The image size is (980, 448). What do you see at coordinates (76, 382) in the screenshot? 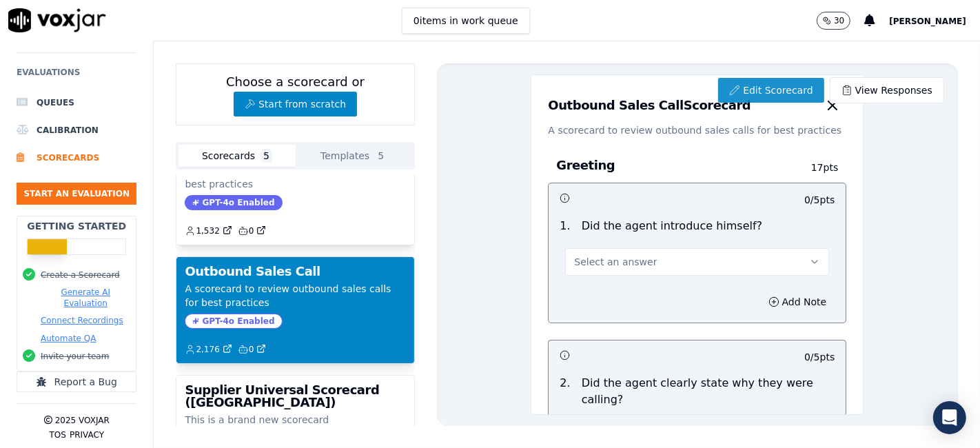
I see `button: Report a Bug` at bounding box center [76, 382].